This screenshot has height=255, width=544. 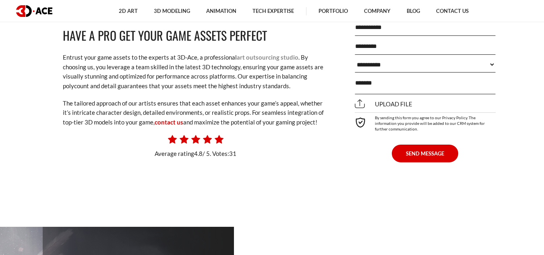 What do you see at coordinates (425, 153) in the screenshot?
I see `button: SEND MESSAGE` at bounding box center [425, 153].